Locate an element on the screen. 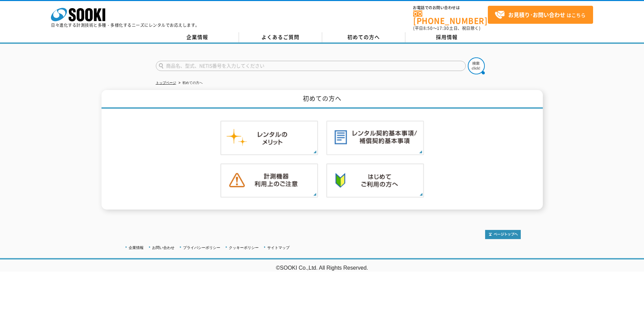  img: レンタルのメリット is located at coordinates (269, 138).